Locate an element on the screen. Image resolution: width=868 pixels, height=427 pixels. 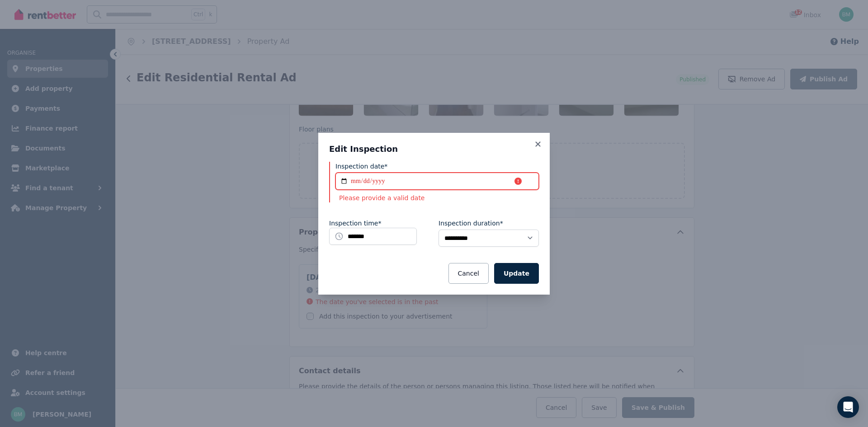
button: Update is located at coordinates (516, 273).